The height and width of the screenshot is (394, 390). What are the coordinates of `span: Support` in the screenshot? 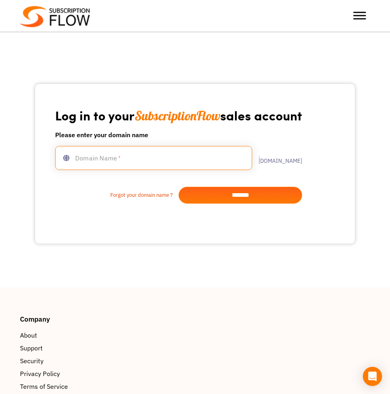 It's located at (31, 348).